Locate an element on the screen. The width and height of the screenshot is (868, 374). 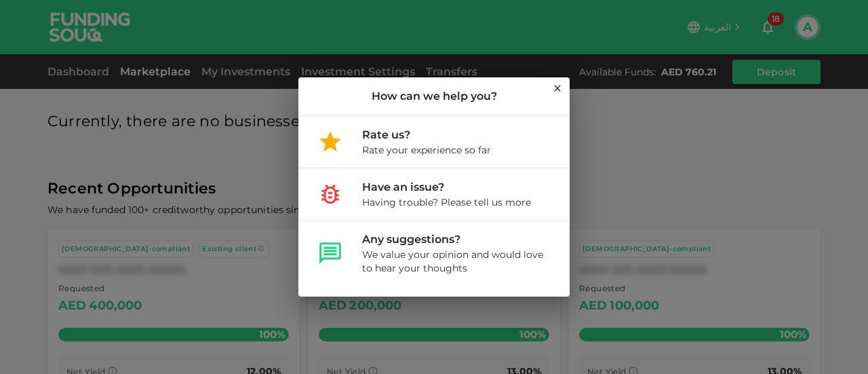
div: We value your opinion and would love to hear your thoughts is located at coordinates (455, 261).